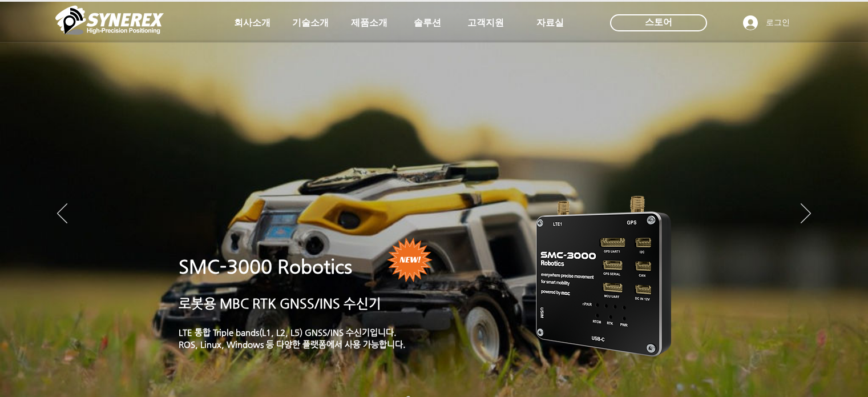 This screenshot has width=868, height=397. Describe the element at coordinates (292, 344) in the screenshot. I see `span: ROS, Linux, Windows 등 다양한 플랫폼에서 사용 가능합니다.` at that location.